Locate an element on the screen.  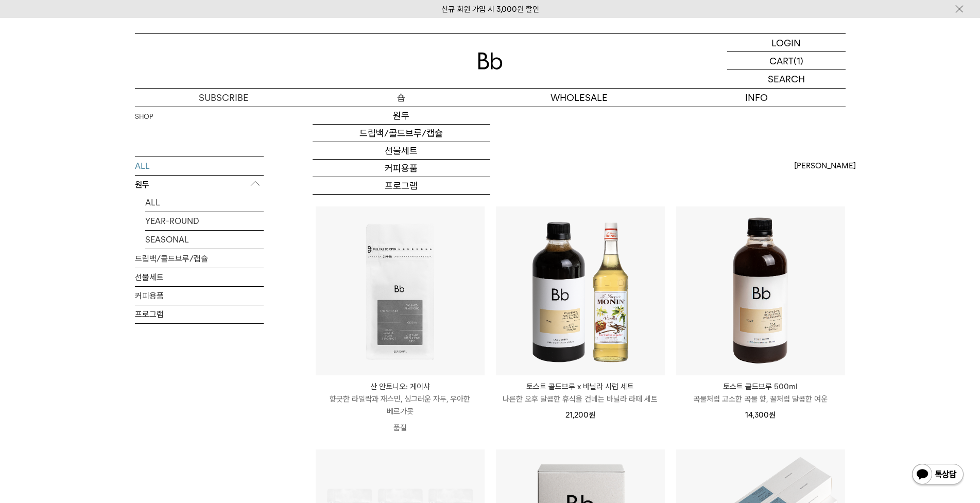
a: 원두 is located at coordinates (401, 116).